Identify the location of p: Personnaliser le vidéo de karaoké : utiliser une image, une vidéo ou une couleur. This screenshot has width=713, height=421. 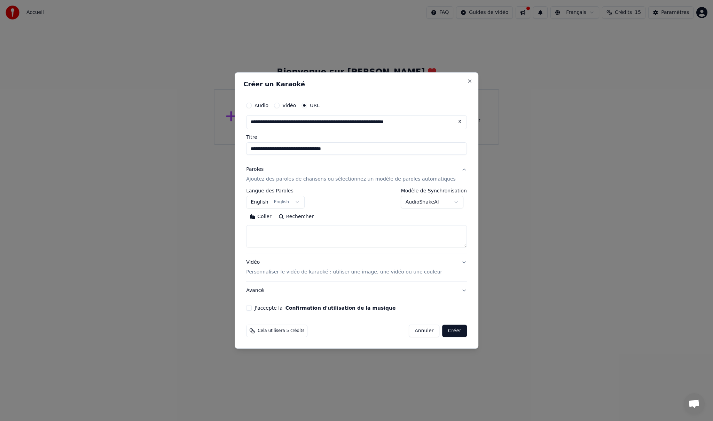
(344, 272).